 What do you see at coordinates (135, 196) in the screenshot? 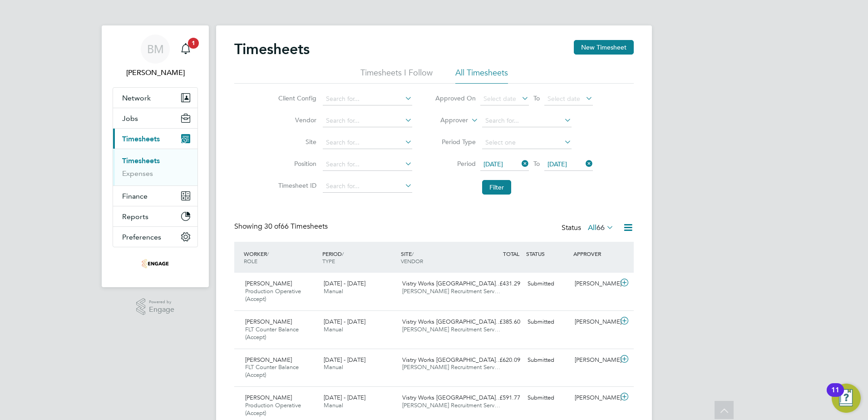
I see `span: Finance` at bounding box center [135, 196].